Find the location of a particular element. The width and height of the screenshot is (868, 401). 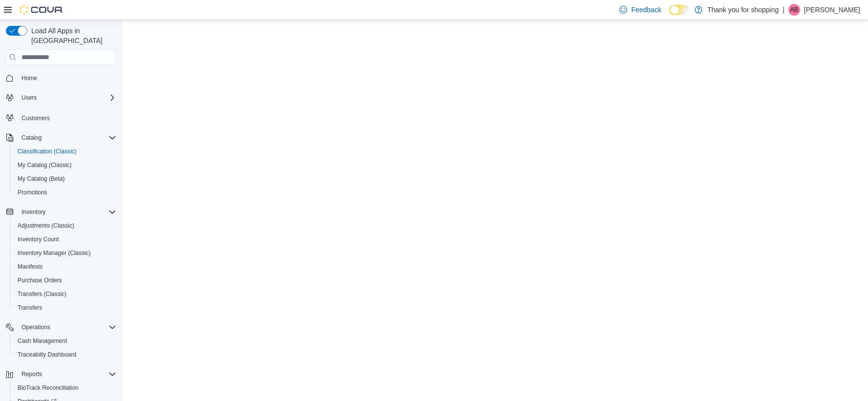

button: My Catalog (Beta) is located at coordinates (65, 179).